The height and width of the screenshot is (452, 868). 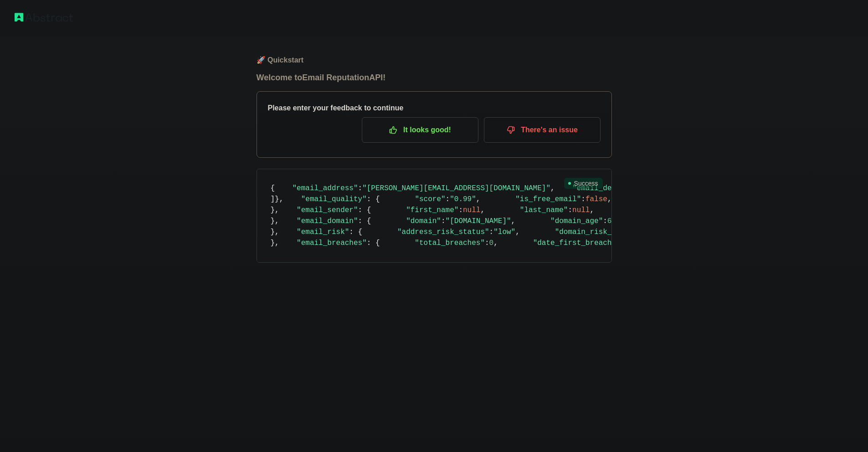 What do you see at coordinates (577, 221) in the screenshot?
I see `span: "domain_age"` at bounding box center [577, 221].